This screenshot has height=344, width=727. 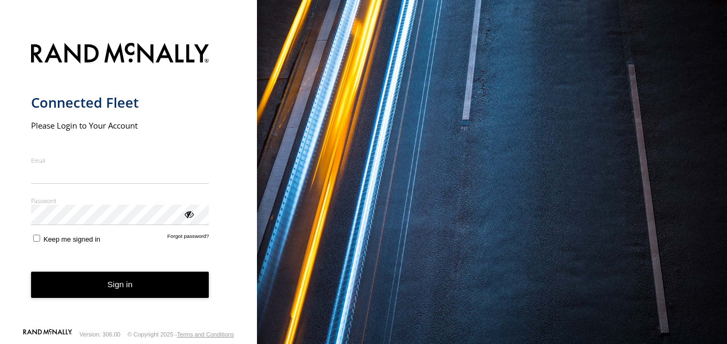 What do you see at coordinates (188, 214) in the screenshot?
I see `div: ViewPassword` at bounding box center [188, 214].